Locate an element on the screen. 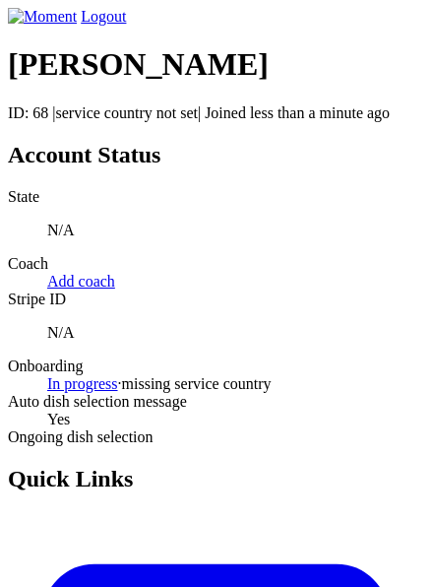 Image resolution: width=431 pixels, height=587 pixels. img: Moment is located at coordinates (42, 17).